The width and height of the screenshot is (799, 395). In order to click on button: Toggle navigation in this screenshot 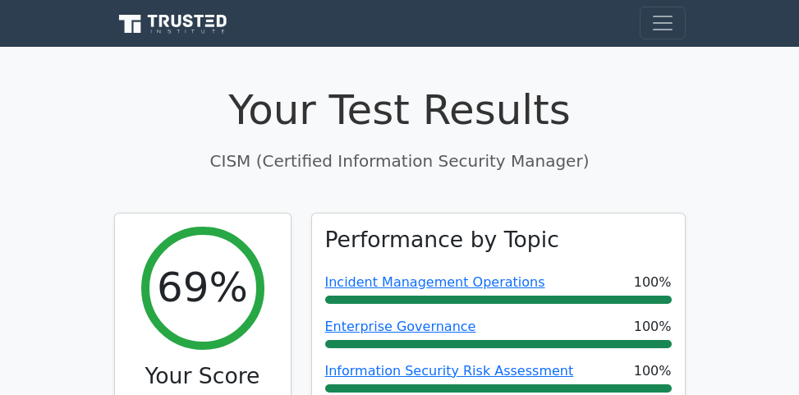, I will do `click(663, 23)`.